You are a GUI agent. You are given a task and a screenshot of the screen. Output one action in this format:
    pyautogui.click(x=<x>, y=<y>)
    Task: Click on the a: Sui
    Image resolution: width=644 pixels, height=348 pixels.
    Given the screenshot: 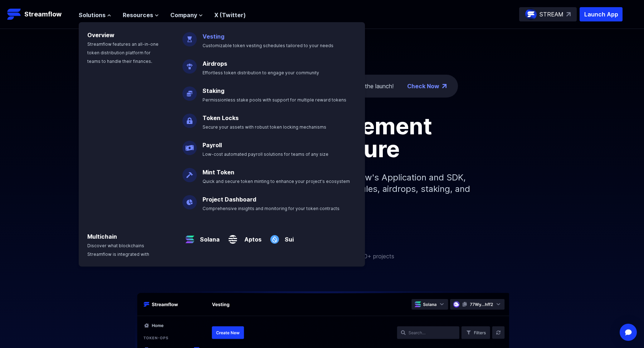 What is the action you would take?
    pyautogui.click(x=287, y=237)
    